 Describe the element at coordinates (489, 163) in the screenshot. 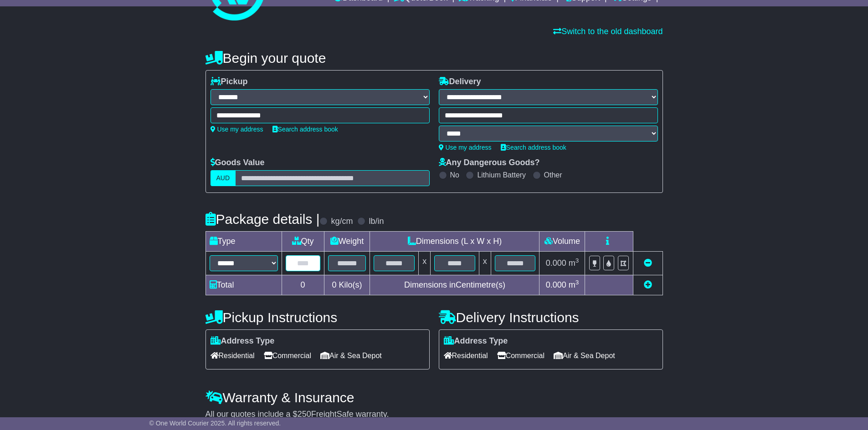

I see `label: Any Dangerous Goods?` at that location.